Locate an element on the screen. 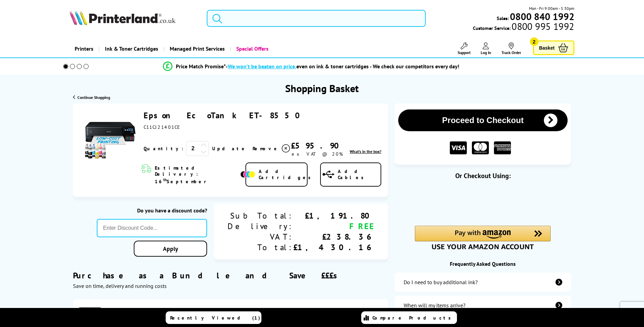  div: £238.36 is located at coordinates (334, 237).